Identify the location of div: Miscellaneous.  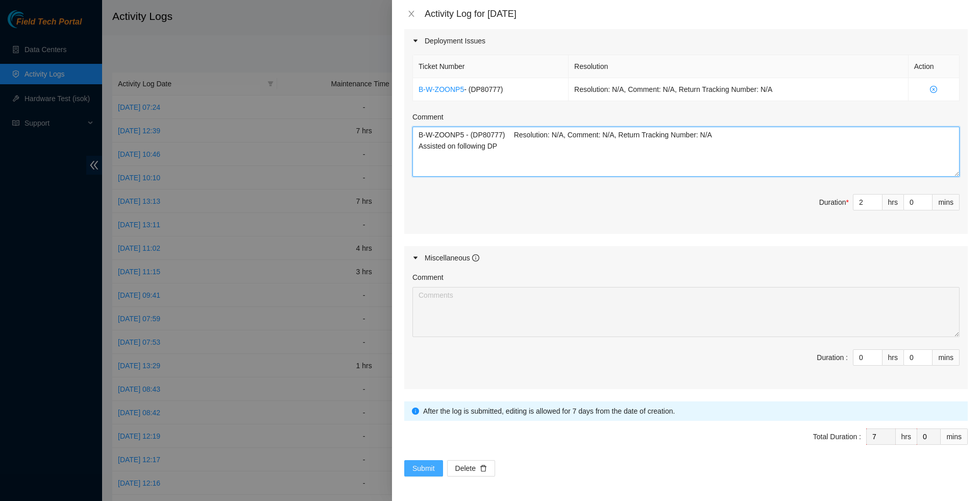
(452, 258).